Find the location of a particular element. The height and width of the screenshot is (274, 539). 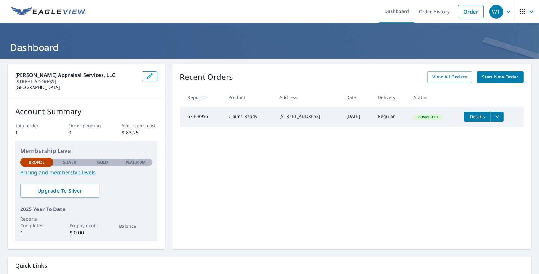

p: Membership Level is located at coordinates (86, 151).